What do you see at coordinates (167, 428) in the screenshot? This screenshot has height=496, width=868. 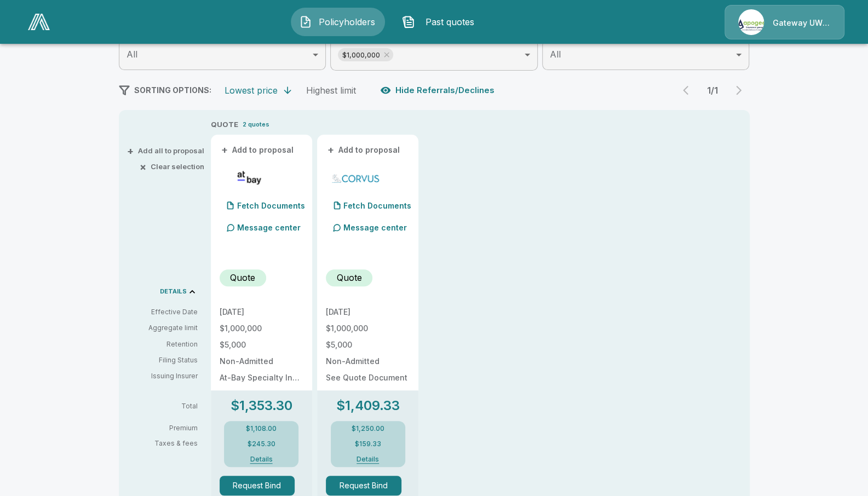 I see `p: Premium` at bounding box center [167, 428].